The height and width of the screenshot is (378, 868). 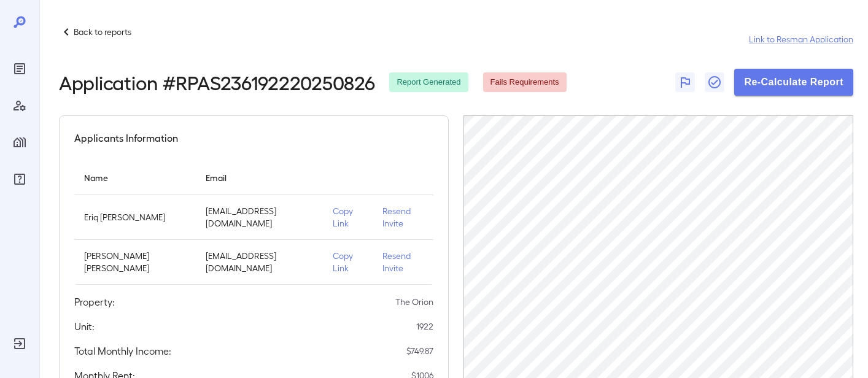 What do you see at coordinates (135, 177) in the screenshot?
I see `th: Name` at bounding box center [135, 177].